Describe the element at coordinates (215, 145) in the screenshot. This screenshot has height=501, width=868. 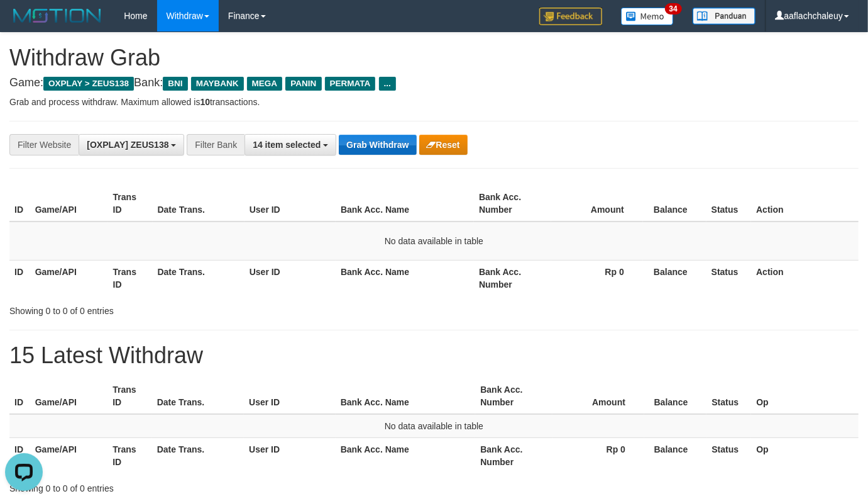
I see `div: Filter Bank` at that location.